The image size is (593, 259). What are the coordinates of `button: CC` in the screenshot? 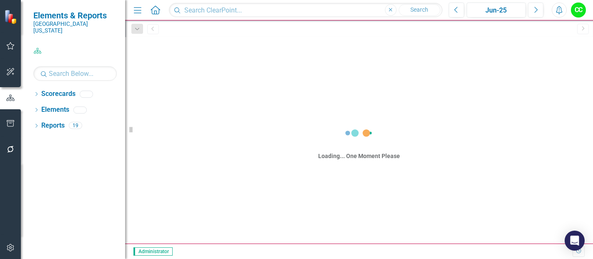 It's located at (578, 10).